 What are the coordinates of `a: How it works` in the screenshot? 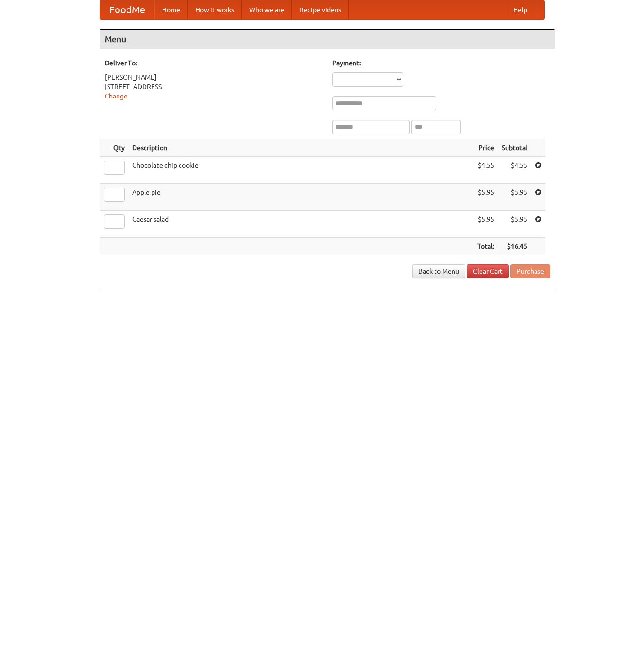 It's located at (215, 10).